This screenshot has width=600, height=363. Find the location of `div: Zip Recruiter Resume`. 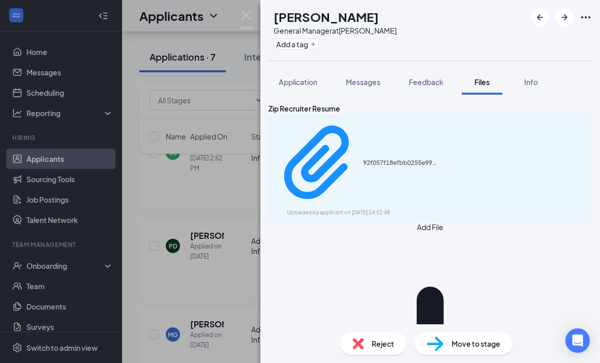

div: Zip Recruiter Resume is located at coordinates (430, 108).